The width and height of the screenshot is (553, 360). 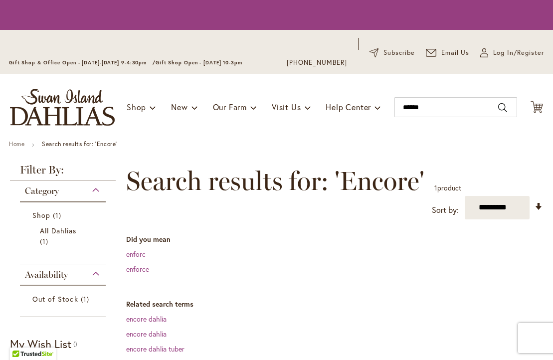 I want to click on span: All Dahlias, so click(x=58, y=230).